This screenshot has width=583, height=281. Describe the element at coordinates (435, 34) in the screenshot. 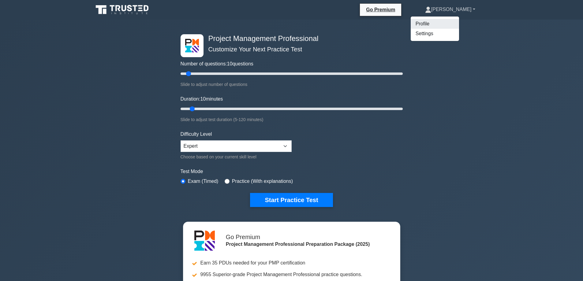

I see `a: Settings` at that location.